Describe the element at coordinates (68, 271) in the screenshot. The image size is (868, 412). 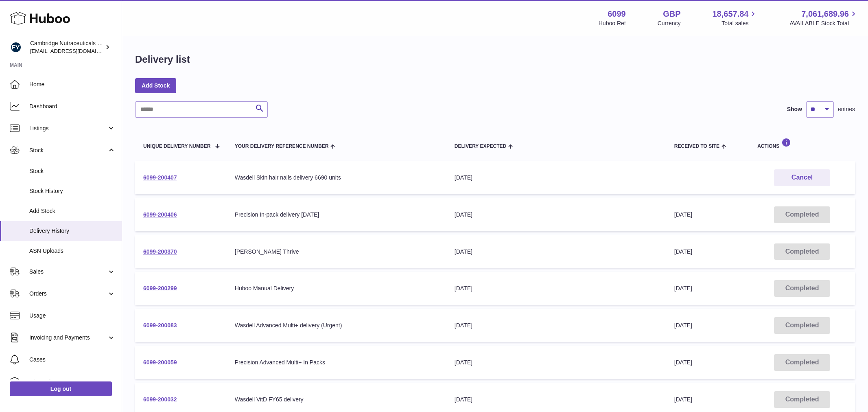
I see `span: Sales` at that location.